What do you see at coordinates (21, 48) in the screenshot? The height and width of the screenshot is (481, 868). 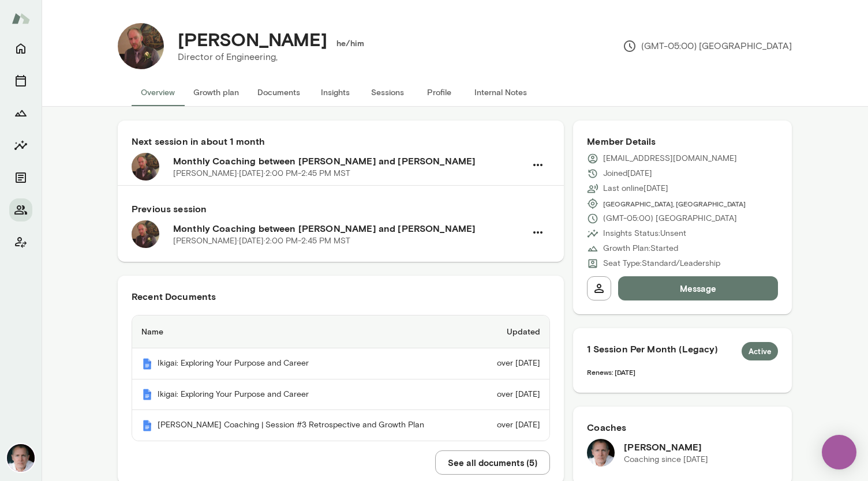 I see `button: Home` at bounding box center [21, 48].